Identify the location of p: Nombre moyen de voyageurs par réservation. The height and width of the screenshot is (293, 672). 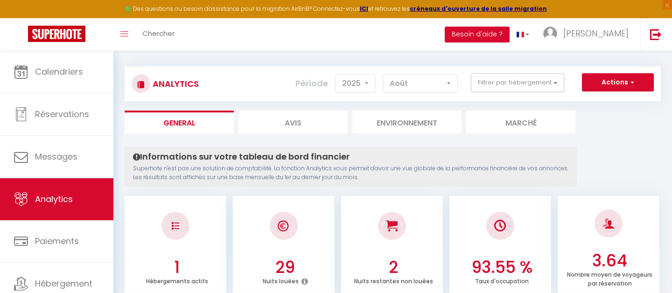
(610, 278).